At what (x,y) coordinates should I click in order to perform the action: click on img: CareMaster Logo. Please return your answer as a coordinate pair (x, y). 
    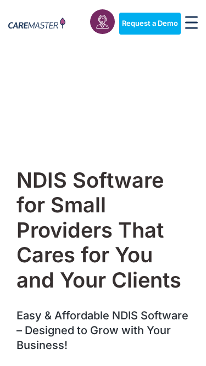
    Looking at the image, I should click on (37, 24).